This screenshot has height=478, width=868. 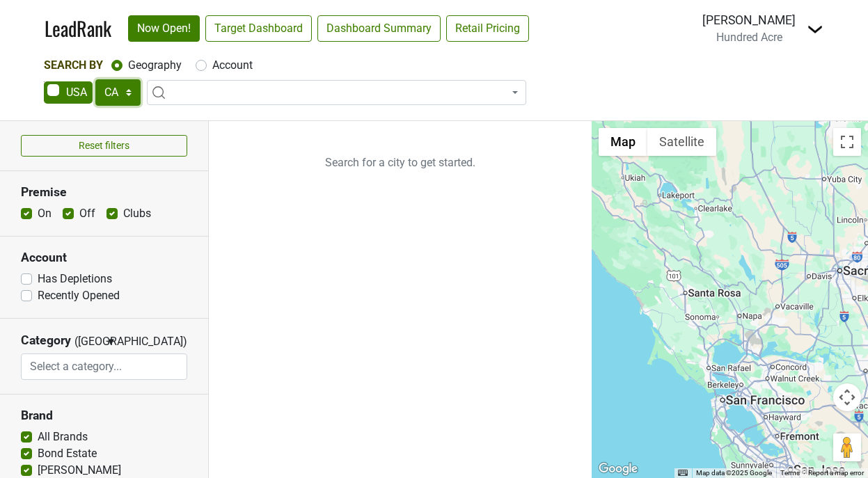 What do you see at coordinates (137, 213) in the screenshot?
I see `label: Clubs` at bounding box center [137, 213].